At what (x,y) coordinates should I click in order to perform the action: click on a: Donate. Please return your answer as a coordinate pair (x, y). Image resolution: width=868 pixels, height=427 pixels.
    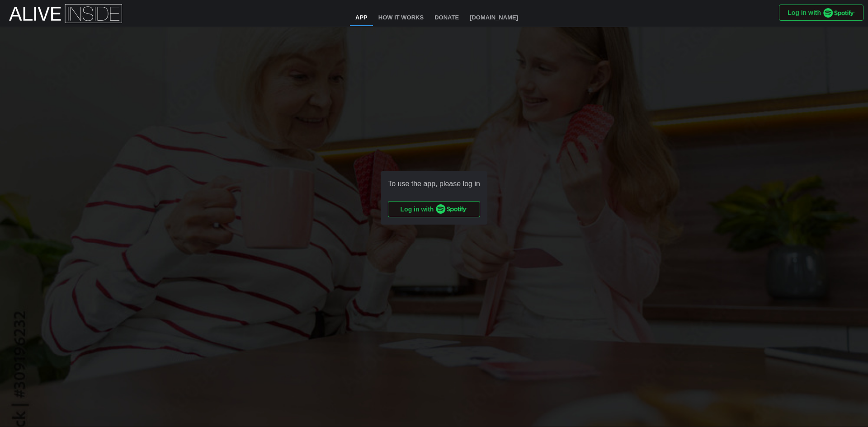
    Looking at the image, I should click on (447, 18).